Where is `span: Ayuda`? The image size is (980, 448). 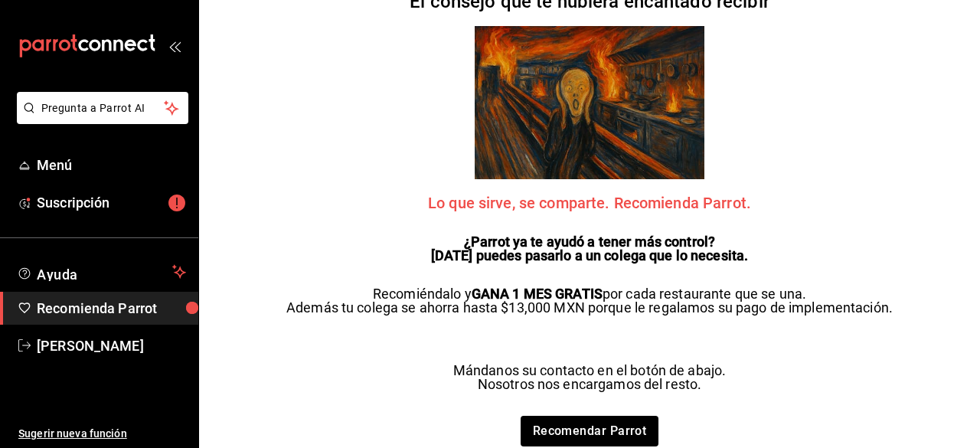
span: Ayuda is located at coordinates (101, 272).